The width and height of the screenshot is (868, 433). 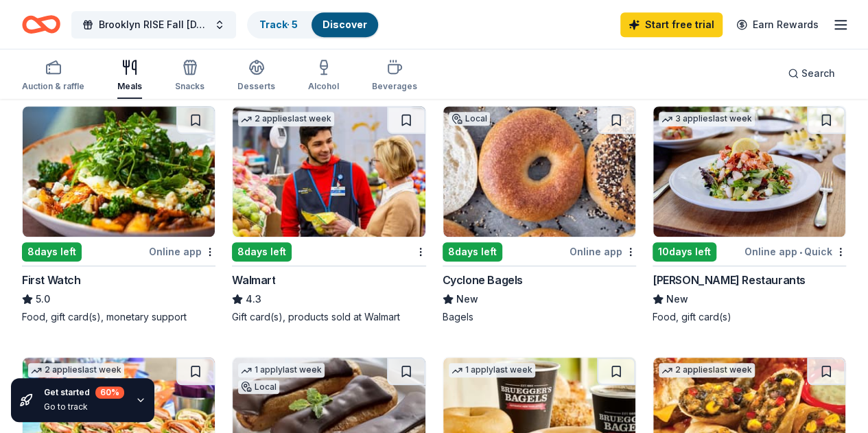 What do you see at coordinates (52, 280) in the screenshot?
I see `div: First Watch` at bounding box center [52, 280].